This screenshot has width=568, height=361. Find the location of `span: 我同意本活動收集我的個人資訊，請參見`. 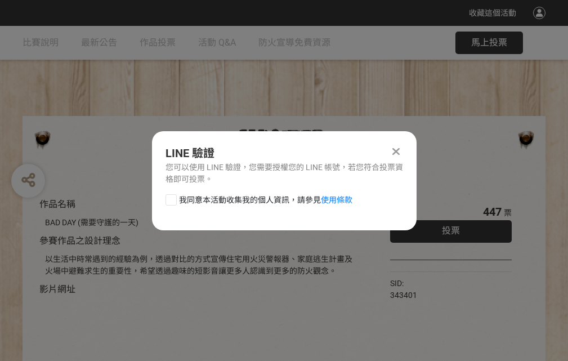

span: 我同意本活動收集我的個人資訊，請參見 is located at coordinates (266, 200).